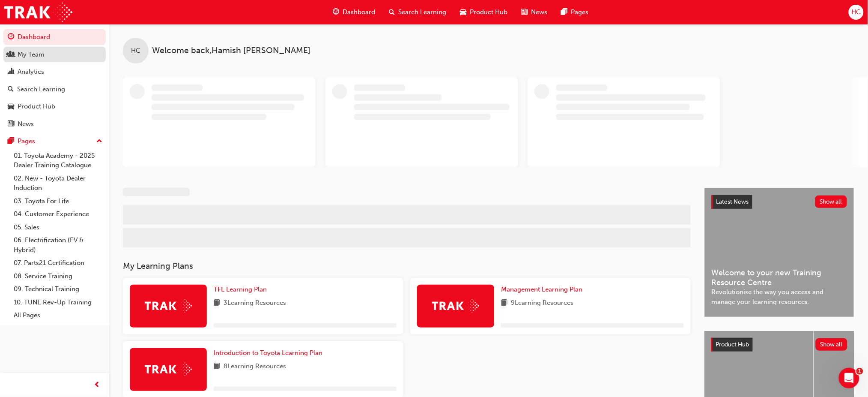 This screenshot has height=397, width=868. What do you see at coordinates (575, 12) in the screenshot?
I see `a: pages-iconPages` at bounding box center [575, 12].